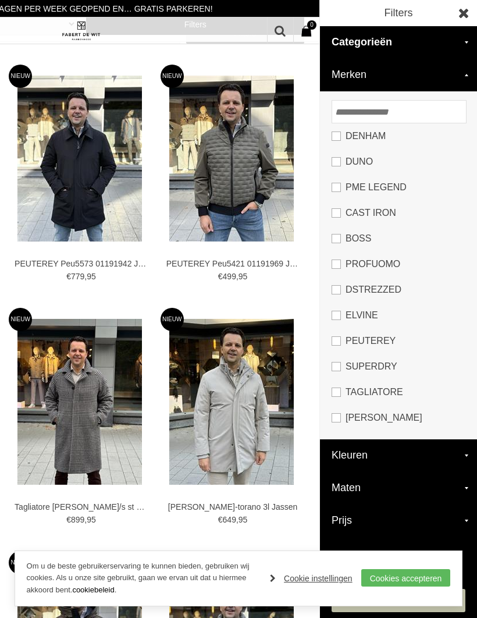  Describe the element at coordinates (81, 31) in the screenshot. I see `img: Fabert de Wit` at that location.